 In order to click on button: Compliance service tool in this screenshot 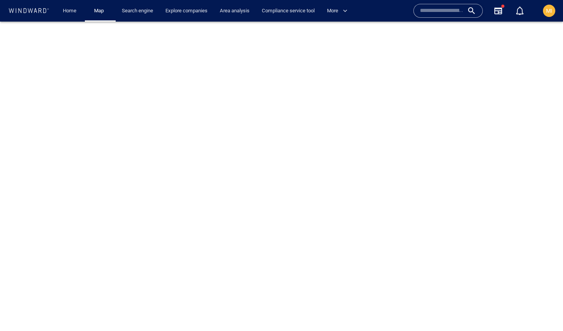, I will do `click(288, 11)`.